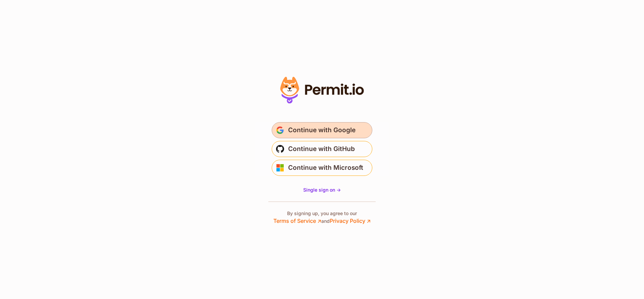 The width and height of the screenshot is (644, 299). What do you see at coordinates (297, 221) in the screenshot?
I see `a: Terms of Service ↗` at bounding box center [297, 221].